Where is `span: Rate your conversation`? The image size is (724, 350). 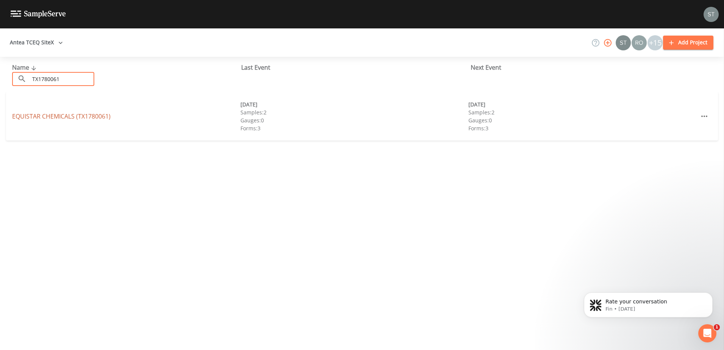
span: Rate your conversation is located at coordinates (64, 25).